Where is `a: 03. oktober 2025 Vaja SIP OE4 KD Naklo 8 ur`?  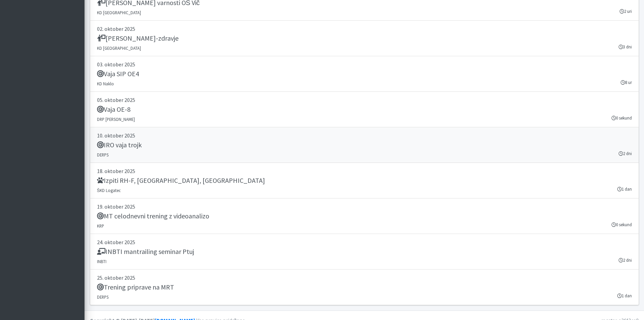 a: 03. oktober 2025 Vaja SIP OE4 KD Naklo 8 ur is located at coordinates (365, 74).